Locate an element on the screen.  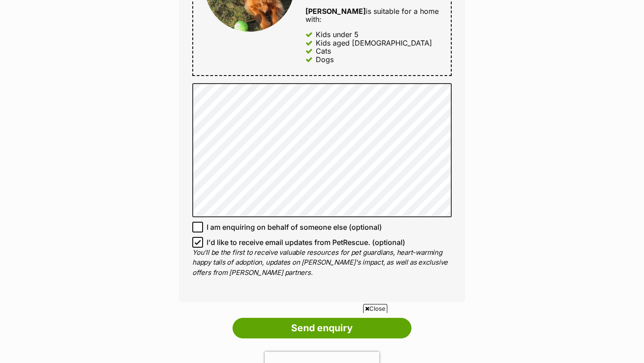
span: Close is located at coordinates (376, 309).